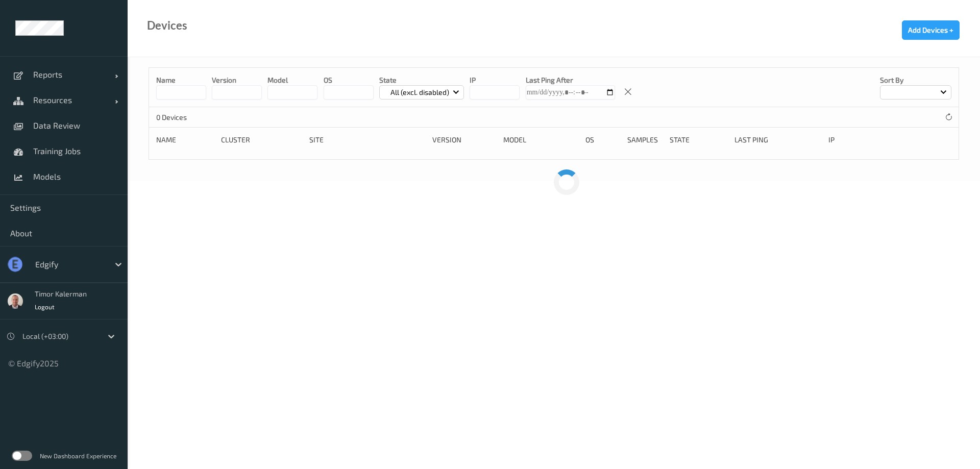 This screenshot has width=980, height=469. I want to click on div: ip, so click(863, 140).